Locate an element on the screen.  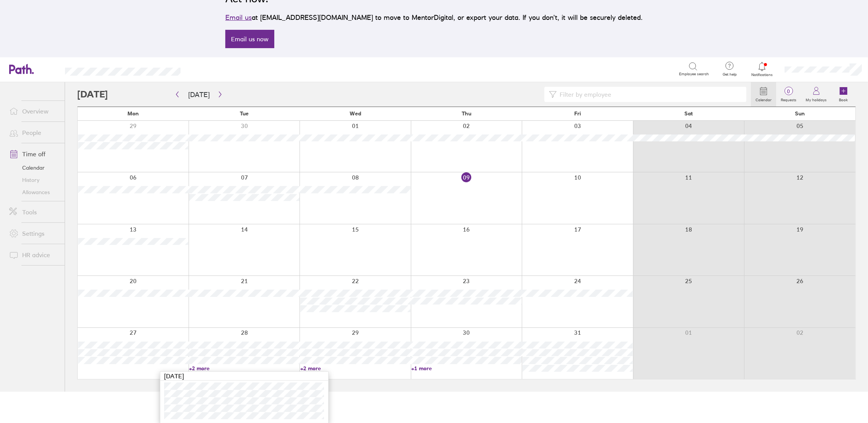
a: Notifications is located at coordinates (762, 69).